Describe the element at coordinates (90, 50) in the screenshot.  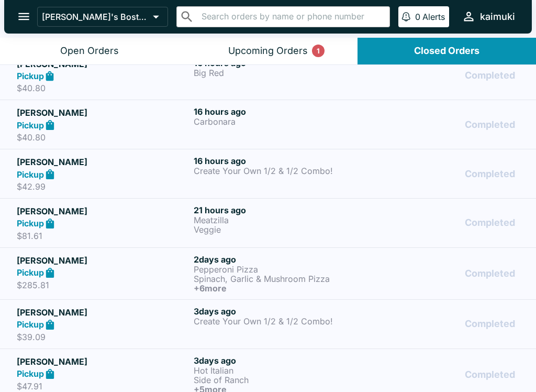
I see `div: Open Orders` at that location.